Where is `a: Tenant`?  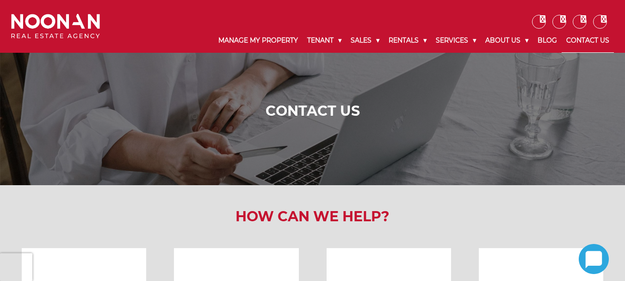
a: Tenant is located at coordinates (324, 40).